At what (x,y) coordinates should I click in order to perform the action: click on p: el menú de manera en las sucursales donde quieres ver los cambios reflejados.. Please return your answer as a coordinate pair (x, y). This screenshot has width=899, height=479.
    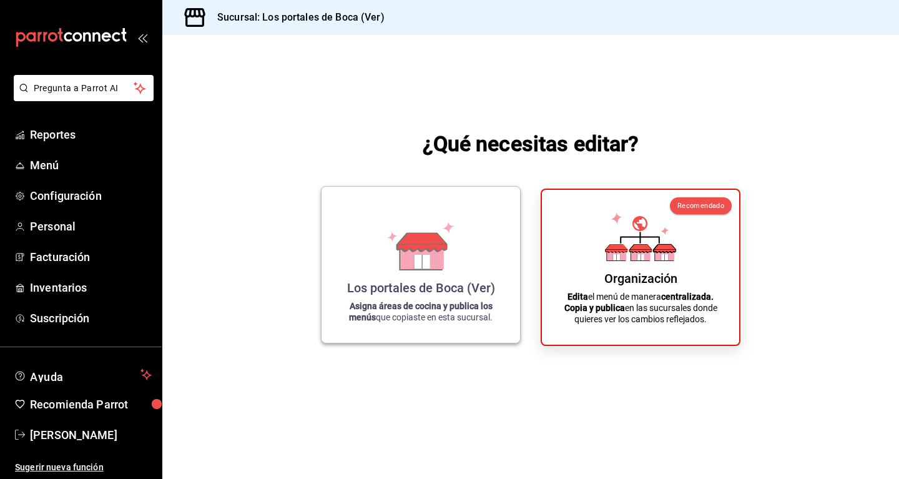
    Looking at the image, I should click on (641, 308).